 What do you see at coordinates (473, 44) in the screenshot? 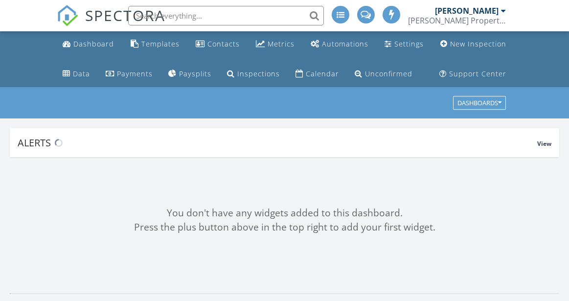
I see `a: New Inspection` at bounding box center [473, 44].